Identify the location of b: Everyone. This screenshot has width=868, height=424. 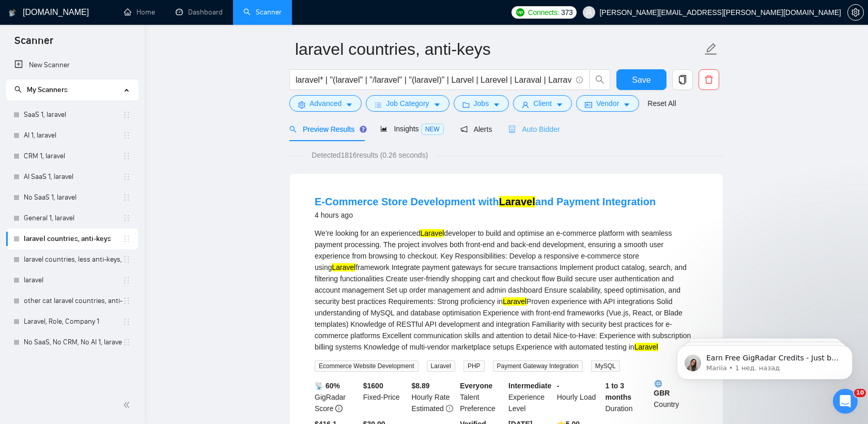
(476, 386).